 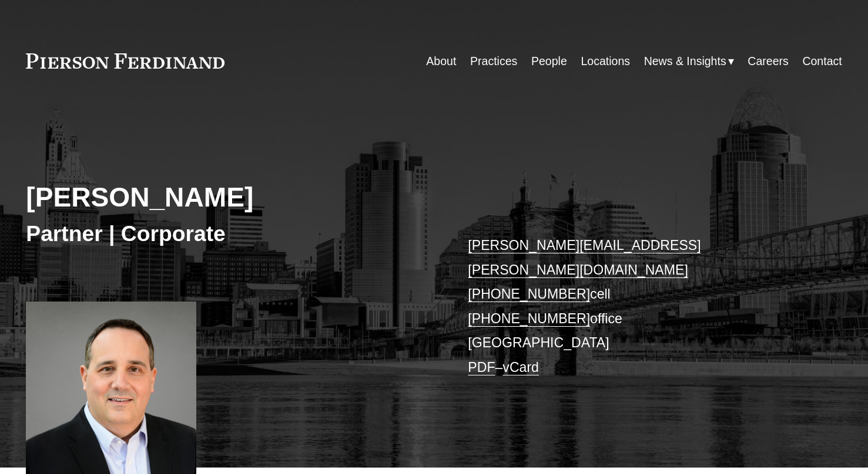 What do you see at coordinates (230, 234) in the screenshot?
I see `h3: Partner | Corporate` at bounding box center [230, 234].